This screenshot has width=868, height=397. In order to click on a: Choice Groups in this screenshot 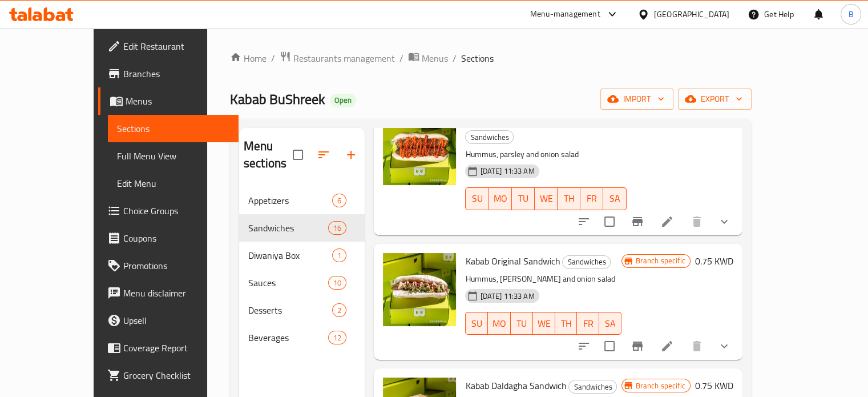, I will do `click(169, 211)`.